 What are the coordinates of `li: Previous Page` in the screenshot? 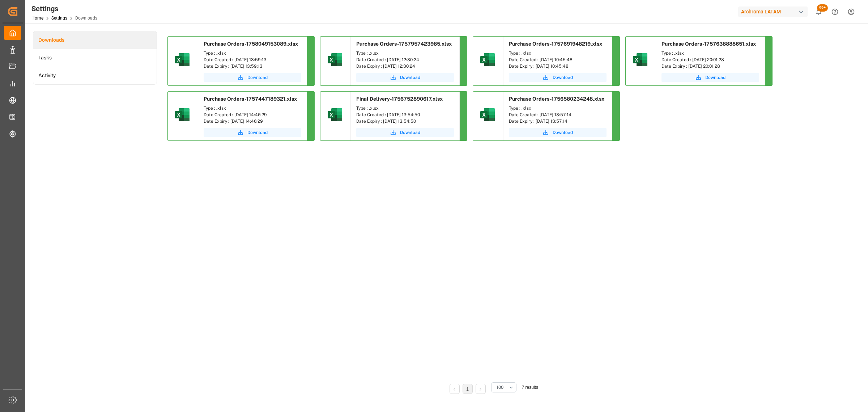 It's located at (455, 388).